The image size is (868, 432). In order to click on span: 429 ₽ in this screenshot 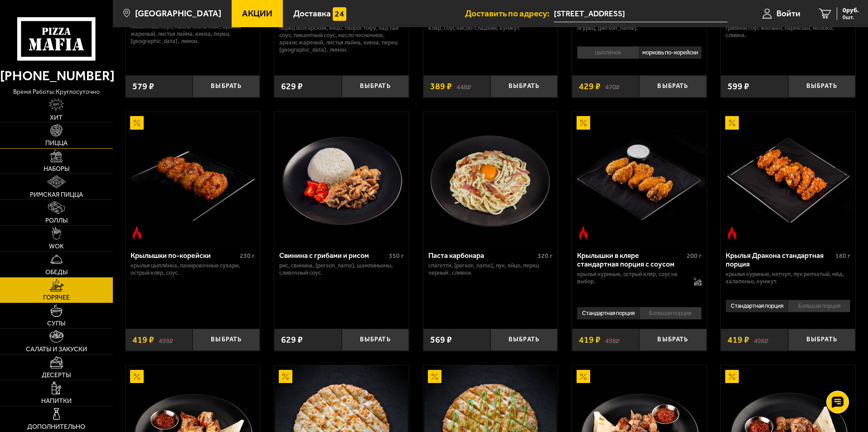, I will do `click(590, 86)`.